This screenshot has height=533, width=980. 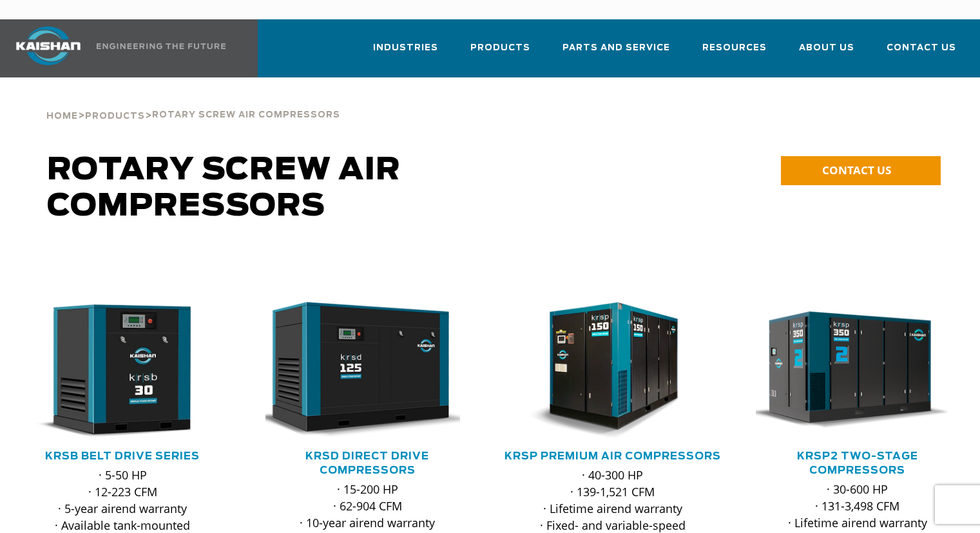 What do you see at coordinates (613, 456) in the screenshot?
I see `a: KRSP Premium Air Compressors` at bounding box center [613, 456].